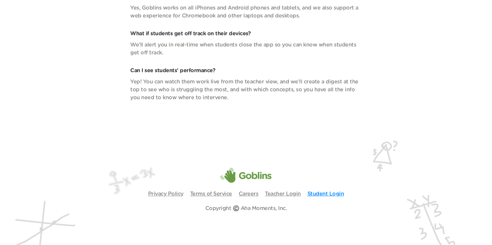 This screenshot has width=492, height=245. What do you see at coordinates (246, 90) in the screenshot?
I see `p: Yep! You can watch them work live from the teacher view, and we’ll create a digest at the top to ...` at bounding box center [246, 90].